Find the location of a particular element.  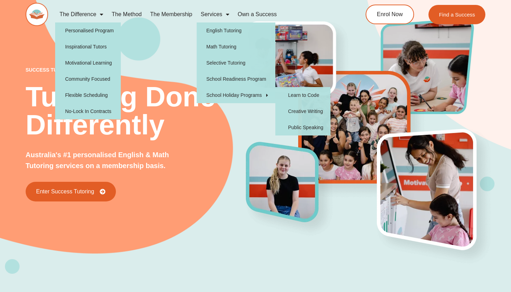

a: English Tutoring is located at coordinates (236, 31).